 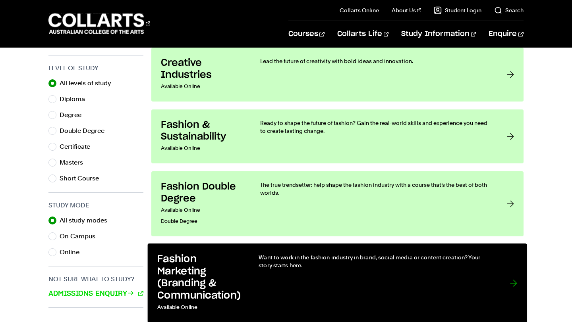 What do you see at coordinates (376, 261) in the screenshot?
I see `p: Want to work in the fashion industry in brand, social media or content creation? Your story start...` at bounding box center [376, 261].